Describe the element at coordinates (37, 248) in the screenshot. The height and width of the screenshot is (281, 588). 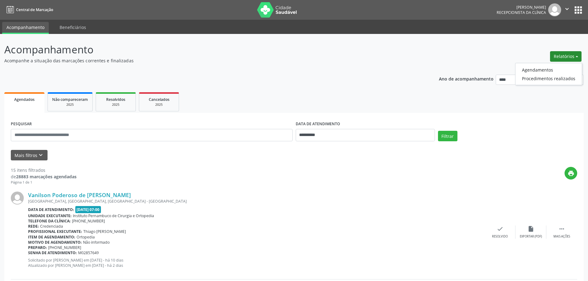
I see `b: Preparo:` at that location.